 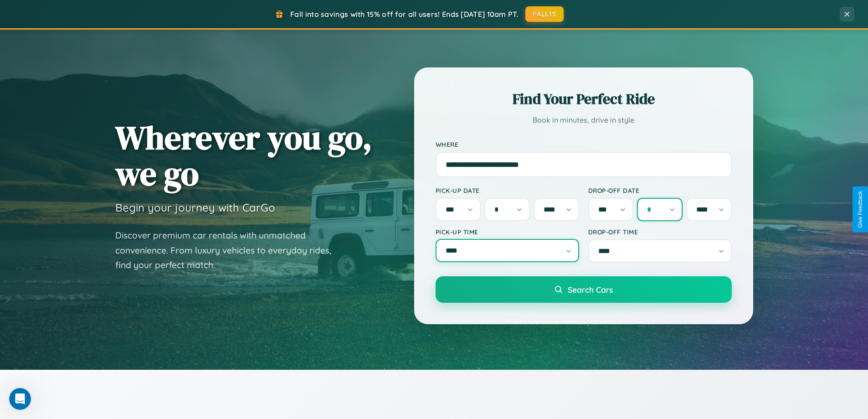 What do you see at coordinates (584, 290) in the screenshot?
I see `button: Search Cars` at bounding box center [584, 290].